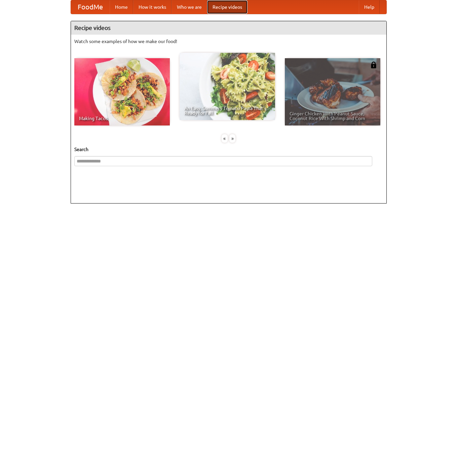 This screenshot has height=476, width=457. What do you see at coordinates (153, 7) in the screenshot?
I see `a: How it works` at bounding box center [153, 7].